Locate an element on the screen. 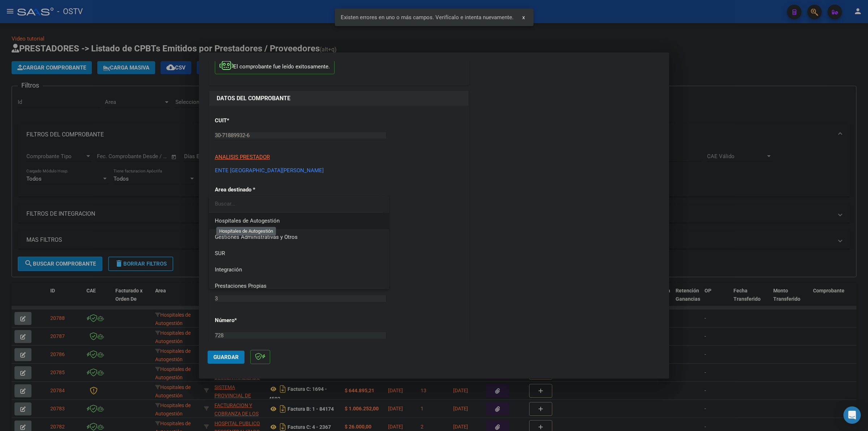 Image resolution: width=868 pixels, height=431 pixels. span: Integración is located at coordinates (228, 270).